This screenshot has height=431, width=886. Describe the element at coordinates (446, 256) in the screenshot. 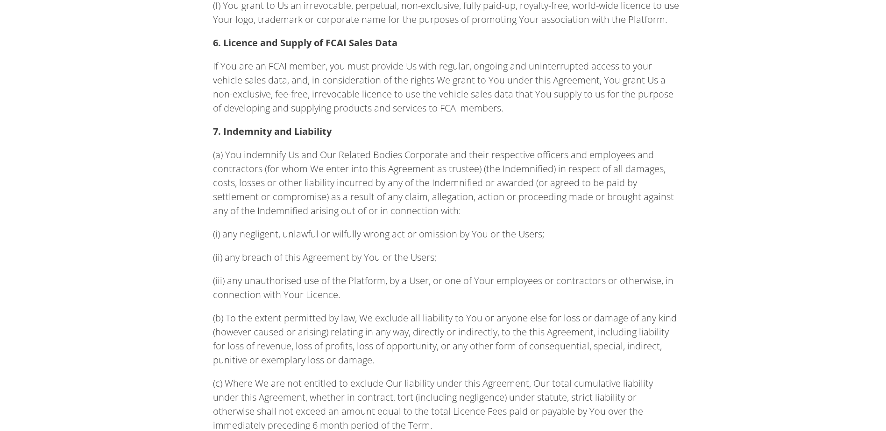

I see `p: (ii) any breach of this Agreement by You or the Users;` at that location.